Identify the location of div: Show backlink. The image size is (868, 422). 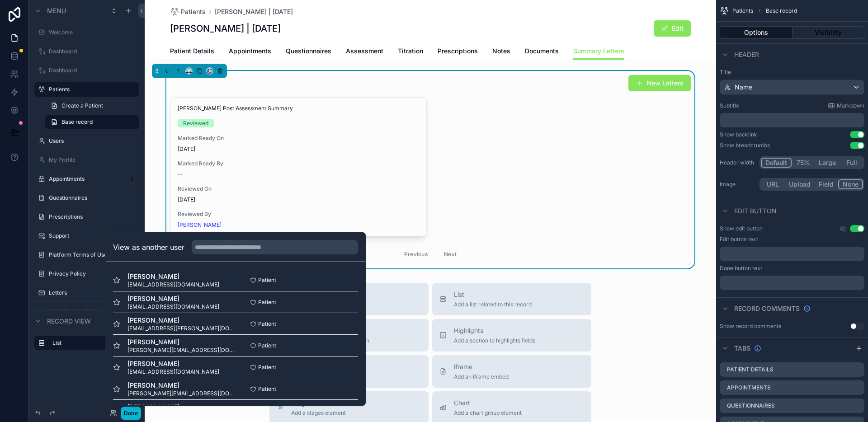
(738, 135).